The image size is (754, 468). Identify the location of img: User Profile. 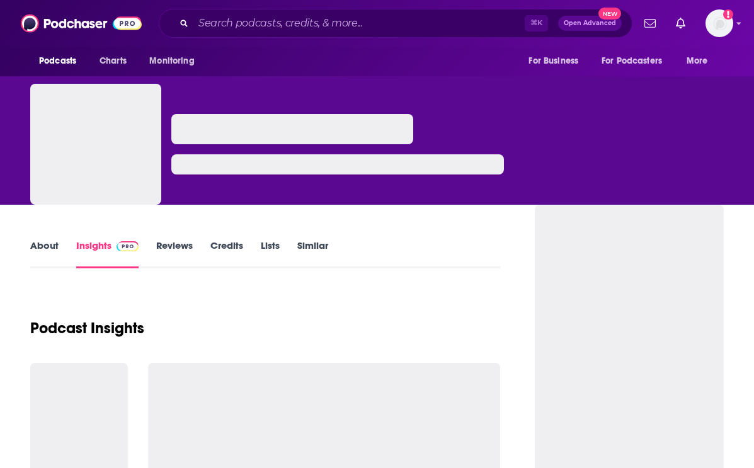
(720, 23).